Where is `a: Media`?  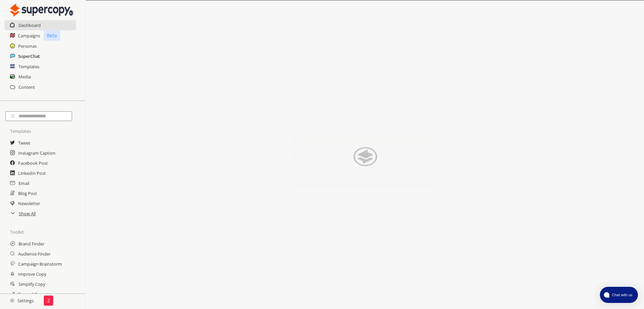 a: Media is located at coordinates (25, 77).